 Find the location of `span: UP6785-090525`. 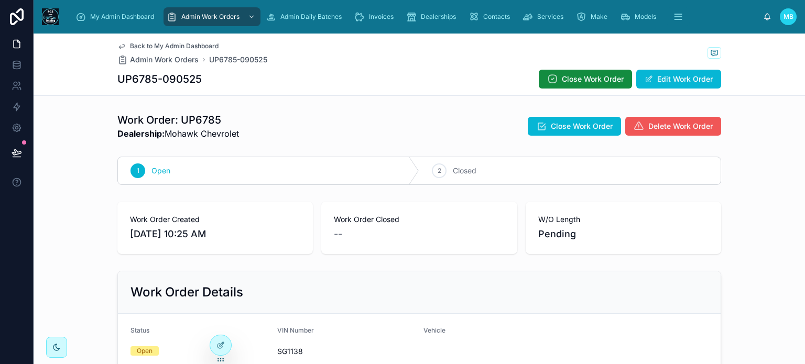

span: UP6785-090525 is located at coordinates (238, 60).